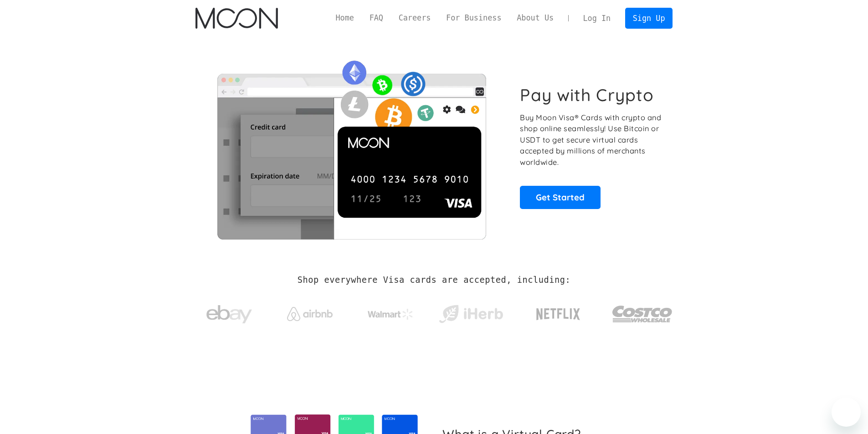  What do you see at coordinates (309, 311) in the screenshot?
I see `a: Airbnb` at bounding box center [309, 311].